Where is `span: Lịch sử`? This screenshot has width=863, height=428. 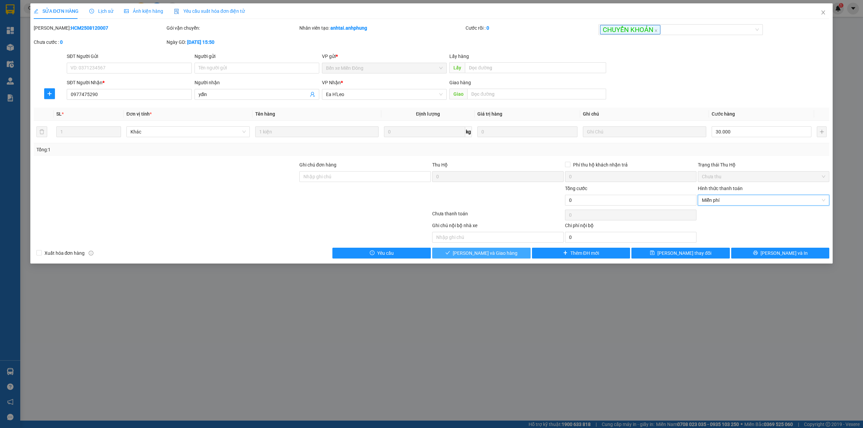 span: Lịch sử is located at coordinates (101, 11).